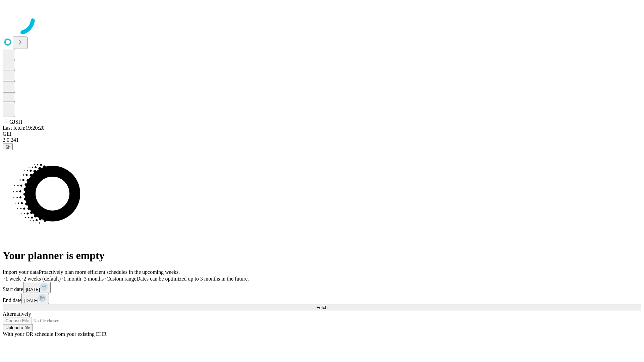  Describe the element at coordinates (18, 328) in the screenshot. I see `button: Upload a file` at that location.